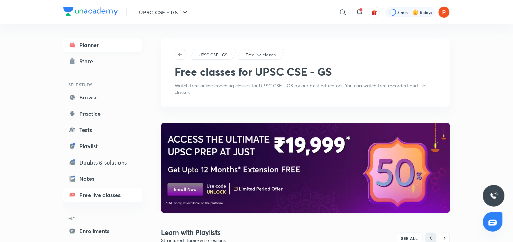 The image size is (513, 242). I want to click on p: Free live classes, so click(261, 55).